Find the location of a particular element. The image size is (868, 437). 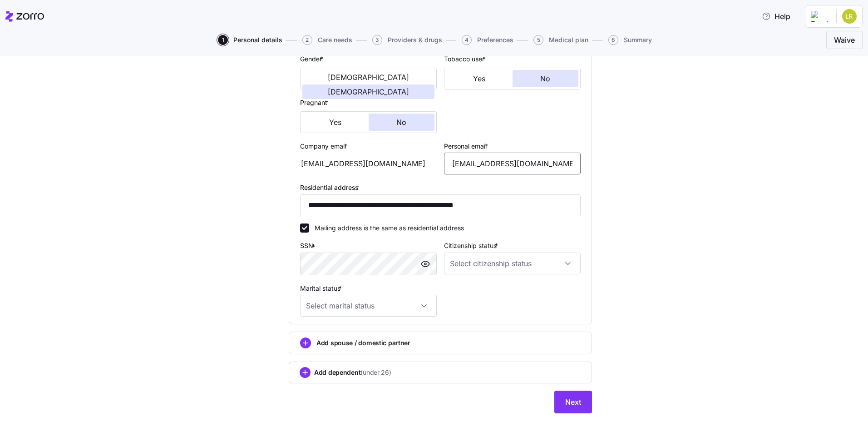

button: 1Personal details is located at coordinates (250, 40).